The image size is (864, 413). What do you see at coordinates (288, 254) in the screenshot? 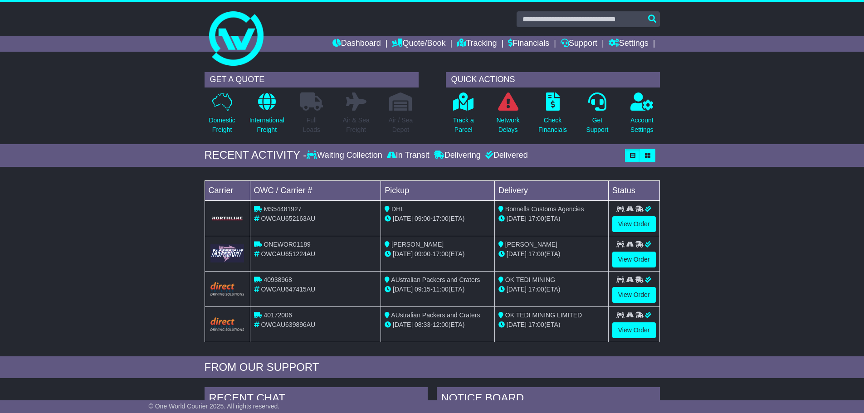
I see `span: OWCAU651224AU` at bounding box center [288, 254].